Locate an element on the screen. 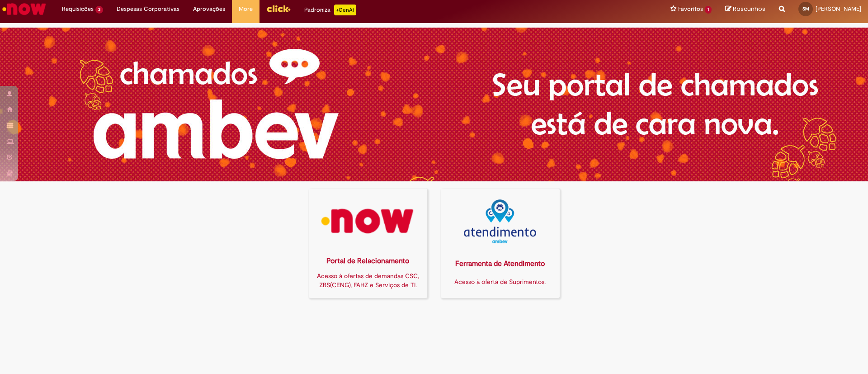  a: Ferramenta de Atendimento Acesso à oferta de Suprimentos. is located at coordinates (500, 243).